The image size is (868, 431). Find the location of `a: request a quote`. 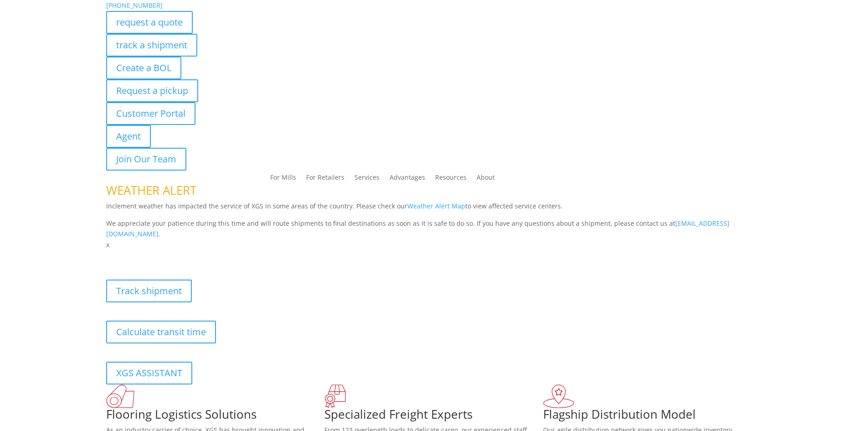

a: request a quote is located at coordinates (150, 22).